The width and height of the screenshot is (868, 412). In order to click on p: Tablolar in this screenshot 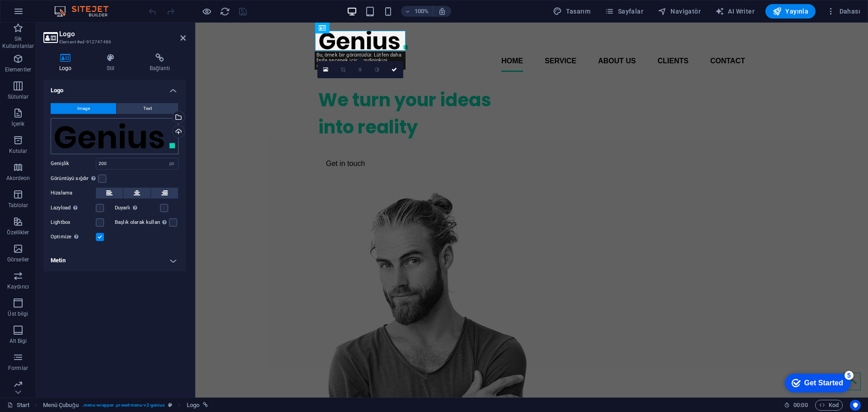, I will do `click(18, 206)`.